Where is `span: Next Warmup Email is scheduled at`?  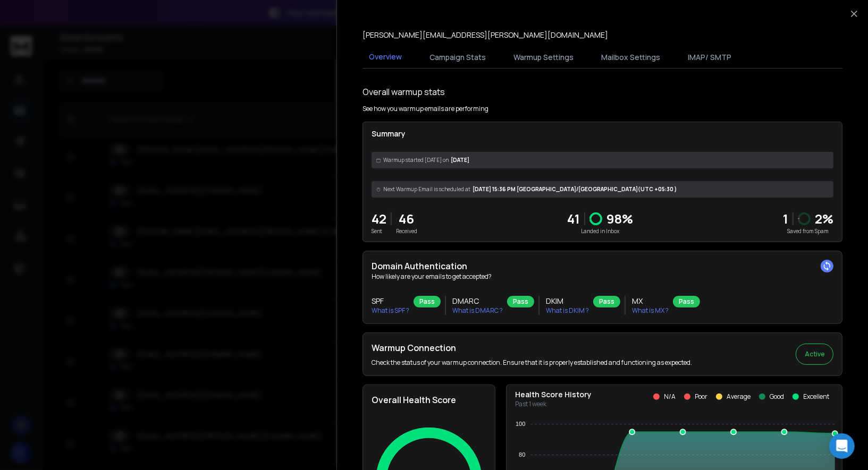 span: Next Warmup Email is scheduled at is located at coordinates (427, 189).